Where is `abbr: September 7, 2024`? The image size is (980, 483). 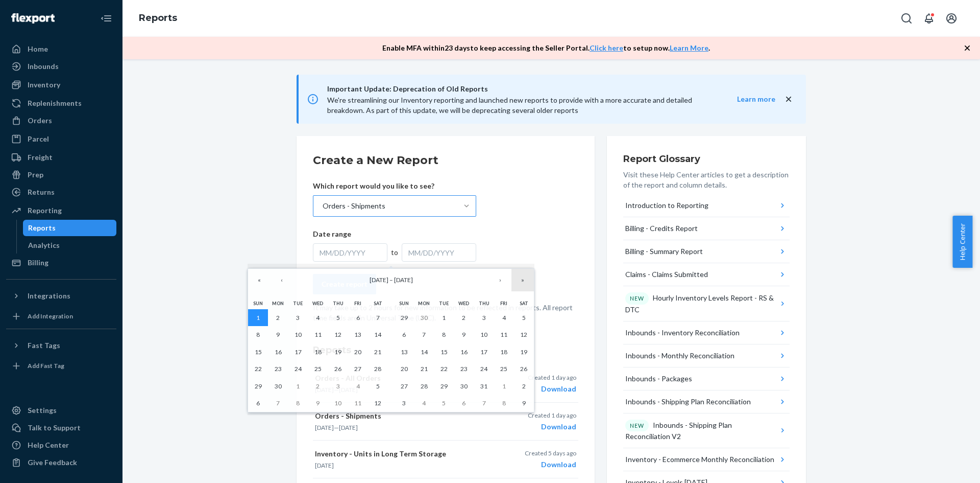 abbr: September 7, 2024 is located at coordinates (378, 317).